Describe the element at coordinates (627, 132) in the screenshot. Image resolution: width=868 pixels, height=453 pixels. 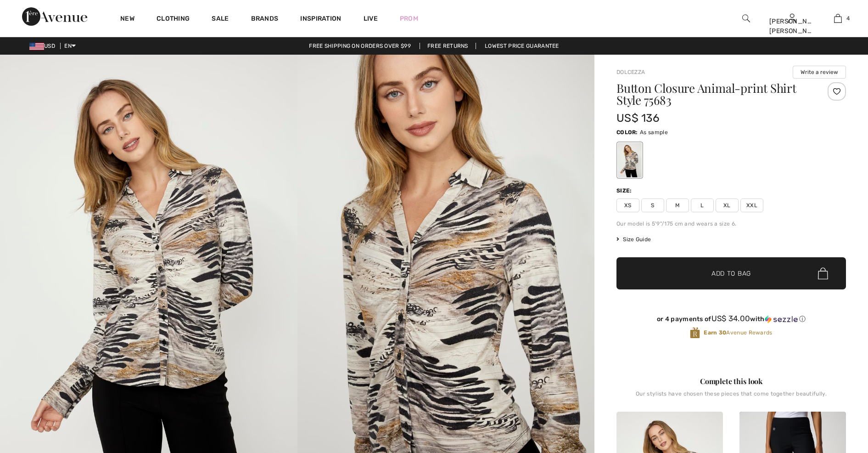
I see `span: Color:` at that location.